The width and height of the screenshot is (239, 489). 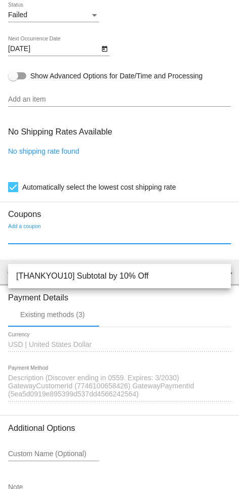 What do you see at coordinates (60, 132) in the screenshot?
I see `h3: No Shipping Rates Available` at bounding box center [60, 132].